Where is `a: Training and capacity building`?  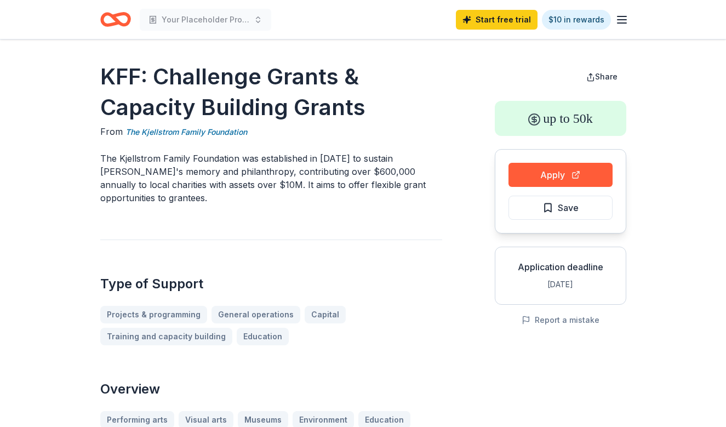 a: Training and capacity building is located at coordinates (166, 337).